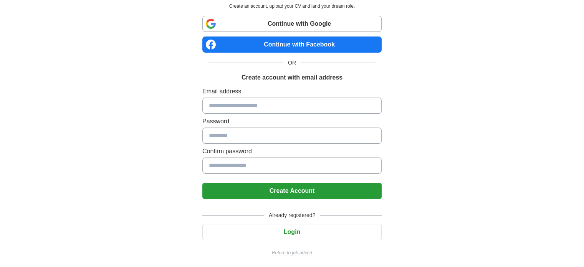 The image size is (584, 267). What do you see at coordinates (292, 253) in the screenshot?
I see `a: Return to job advert` at bounding box center [292, 253].